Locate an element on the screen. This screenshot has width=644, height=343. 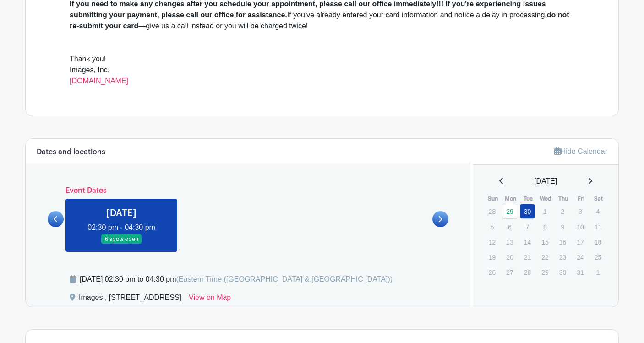
a: 30 is located at coordinates (527, 211).